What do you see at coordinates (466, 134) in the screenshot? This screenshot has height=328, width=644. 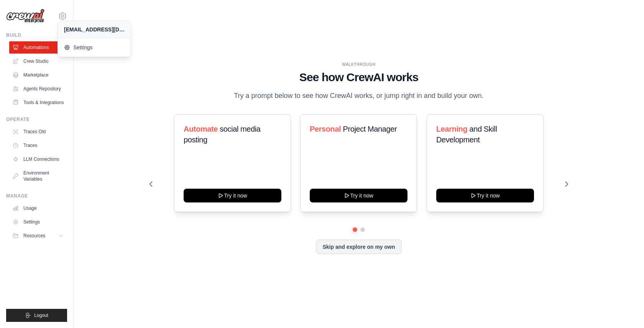 I see `span: and Skill Development` at bounding box center [466, 134].